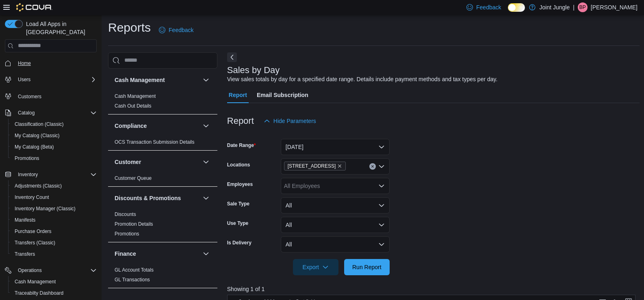 This screenshot has width=644, height=300. I want to click on div: Bijal Patel, so click(582, 8).